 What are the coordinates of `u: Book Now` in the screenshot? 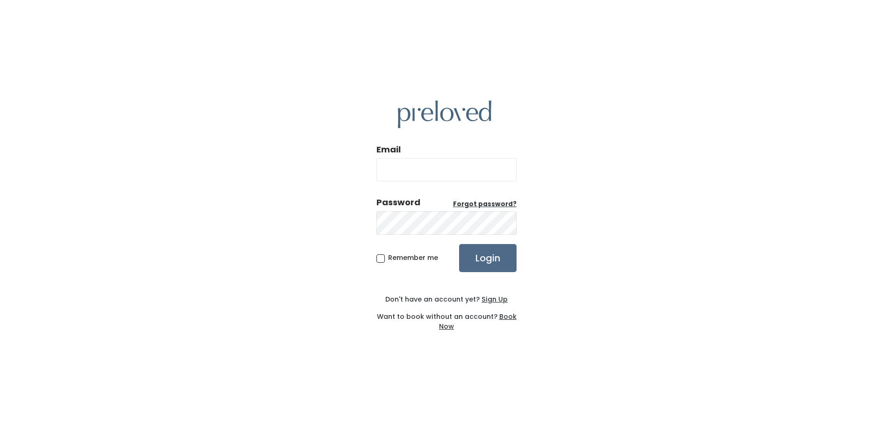 It's located at (478, 321).